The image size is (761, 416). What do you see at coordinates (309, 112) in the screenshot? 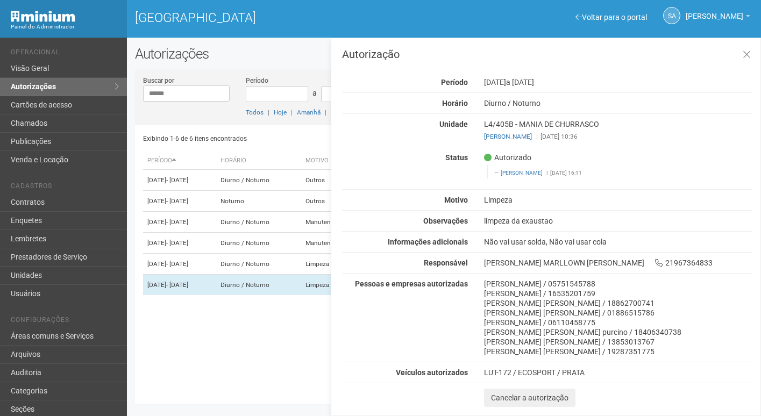
I see `a: Amanhã` at bounding box center [309, 112].